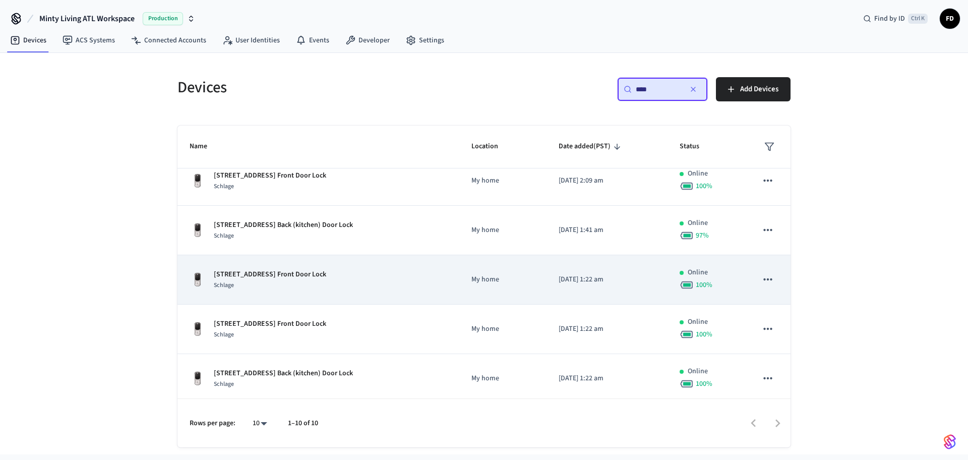  What do you see at coordinates (895, 19) in the screenshot?
I see `div: Find by IDCtrl K` at bounding box center [895, 19].